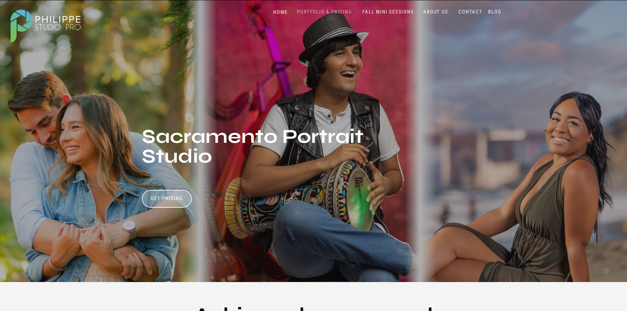 The width and height of the screenshot is (627, 311). I want to click on a: PORTFOLIO & PRICING, so click(324, 12).